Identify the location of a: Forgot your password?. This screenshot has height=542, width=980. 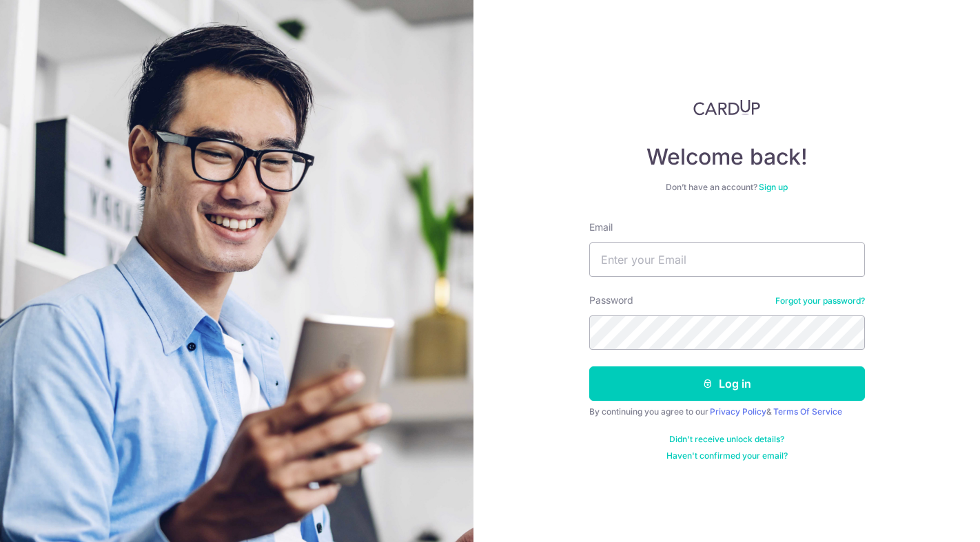
(820, 301).